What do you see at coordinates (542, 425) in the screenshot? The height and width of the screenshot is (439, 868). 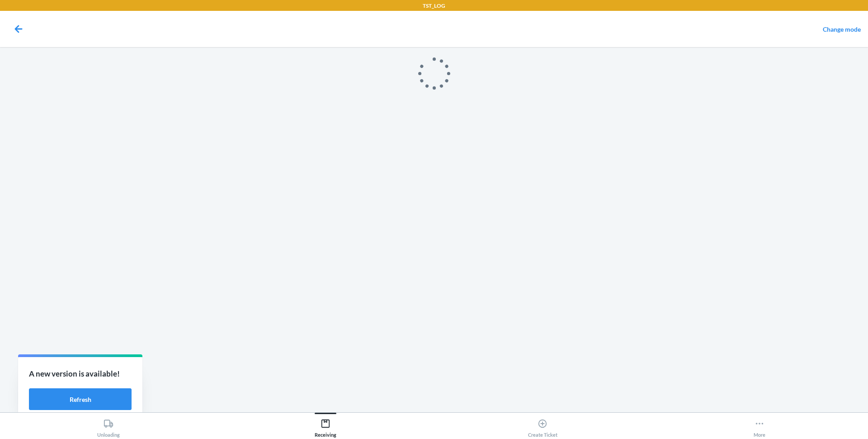 I see `button: Create Ticket` at bounding box center [542, 425].